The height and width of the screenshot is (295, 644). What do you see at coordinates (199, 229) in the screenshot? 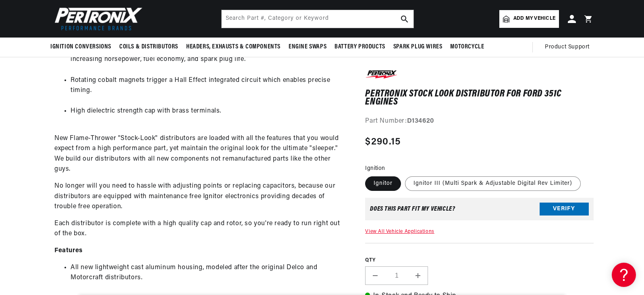
I see `p: Each distributor is complete with a high quality cap and rotor, so you're ready to run right out ...` at bounding box center [199, 229].